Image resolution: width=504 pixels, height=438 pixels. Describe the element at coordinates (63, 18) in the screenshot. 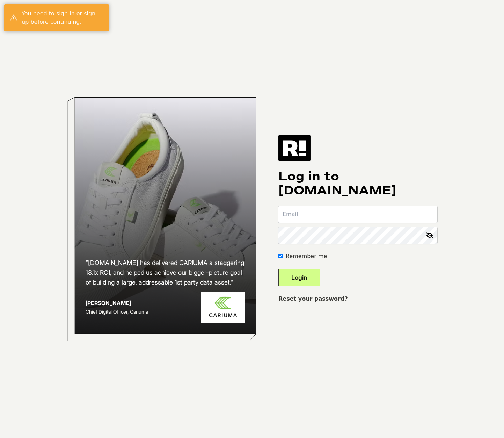

I see `div: You need to sign in or sign up before continuing.` at that location.